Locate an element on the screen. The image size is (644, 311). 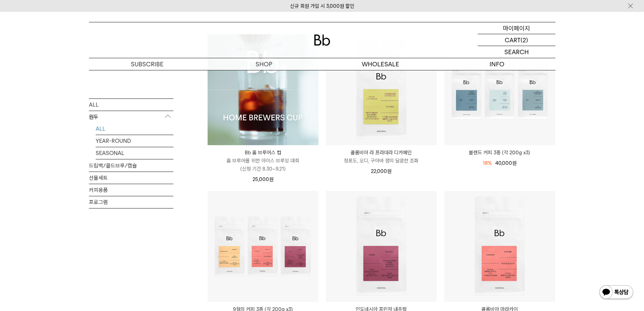
p: SUBSCRIBE is located at coordinates (147, 64).